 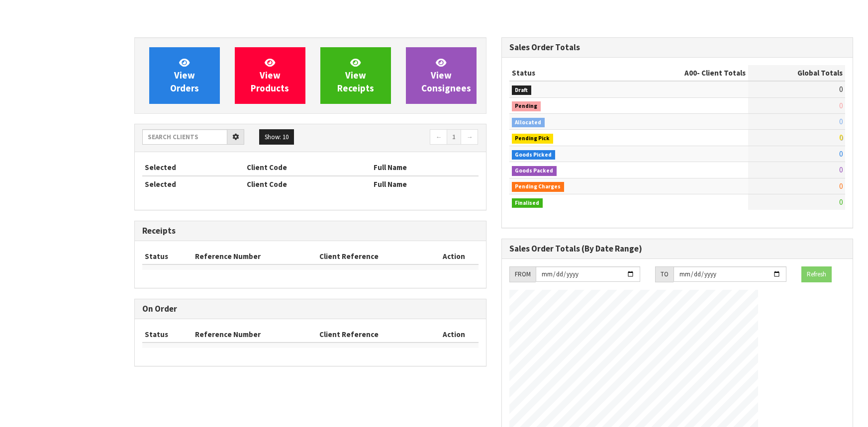 I want to click on a: ViewReceipts, so click(x=356, y=76).